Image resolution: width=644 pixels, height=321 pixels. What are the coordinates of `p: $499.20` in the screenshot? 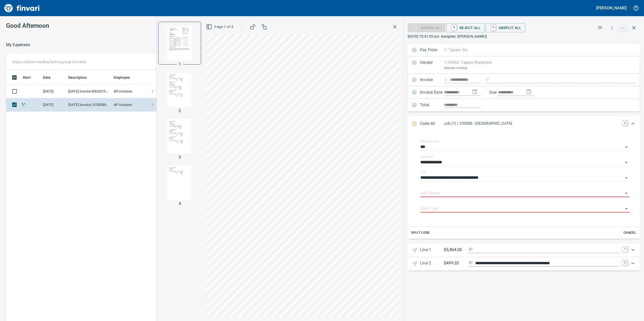 It's located at (454, 263).